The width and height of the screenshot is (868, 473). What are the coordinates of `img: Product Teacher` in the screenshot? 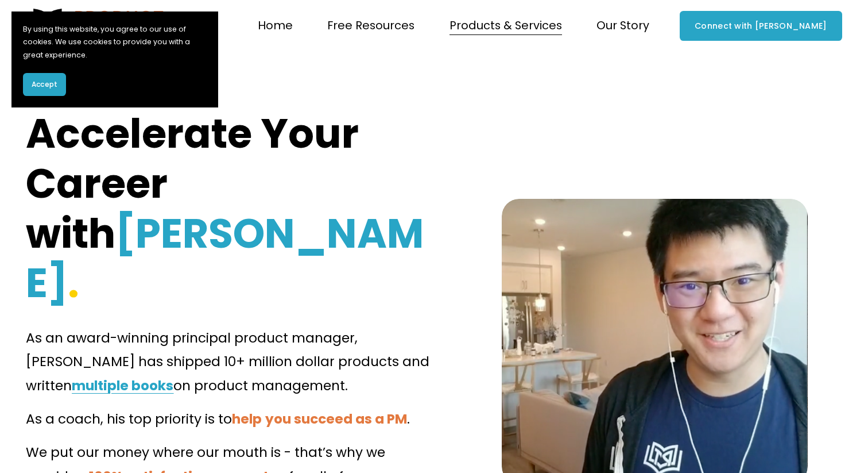 It's located at (96, 26).